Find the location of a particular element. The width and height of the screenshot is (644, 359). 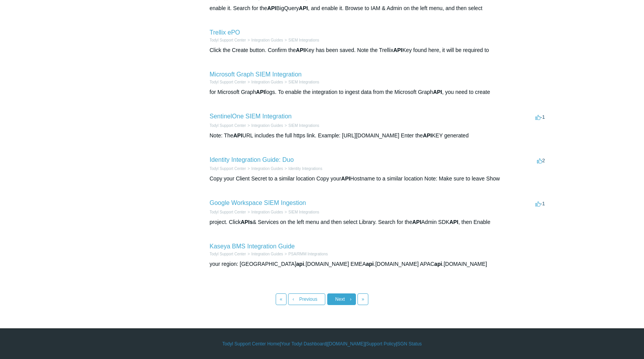

a: Kaseya BMS Integration Guide is located at coordinates (253, 246).